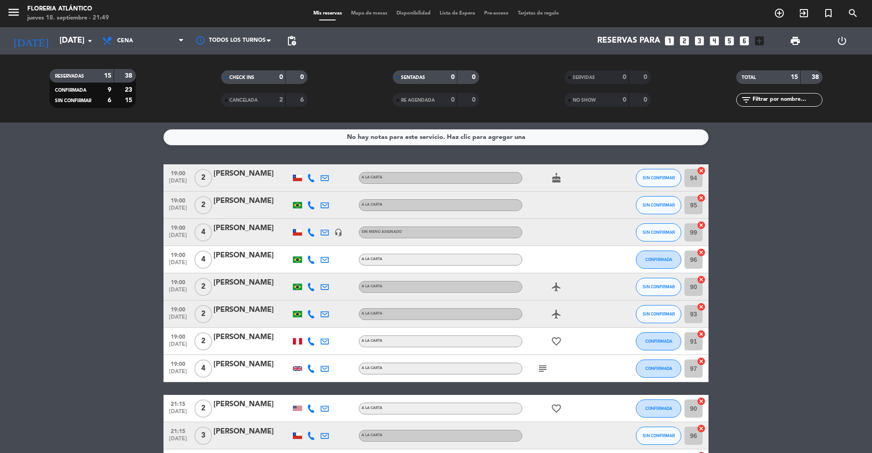 This screenshot has height=453, width=872. I want to click on i: add_box, so click(760, 41).